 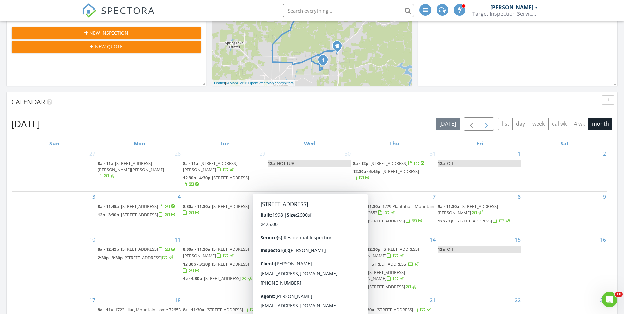 What do you see at coordinates (366, 171) in the screenshot?
I see `span: 12:30p - 6:45p` at bounding box center [366, 171].